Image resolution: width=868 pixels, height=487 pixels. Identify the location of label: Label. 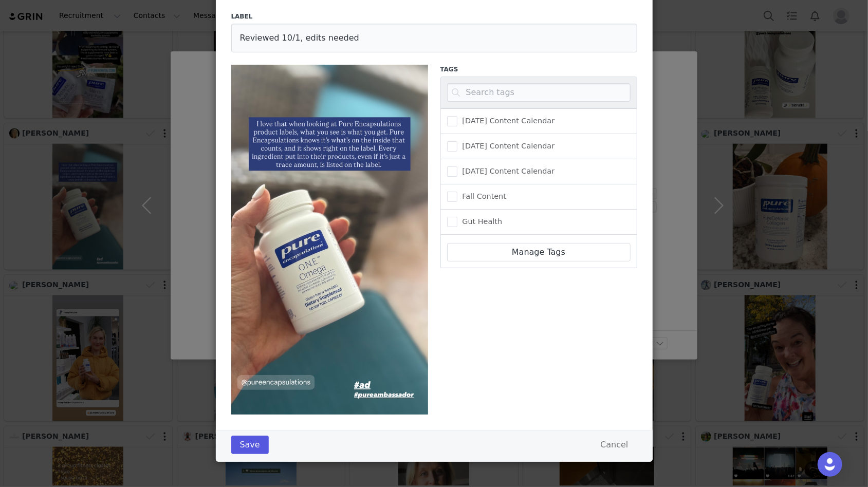
(434, 16).